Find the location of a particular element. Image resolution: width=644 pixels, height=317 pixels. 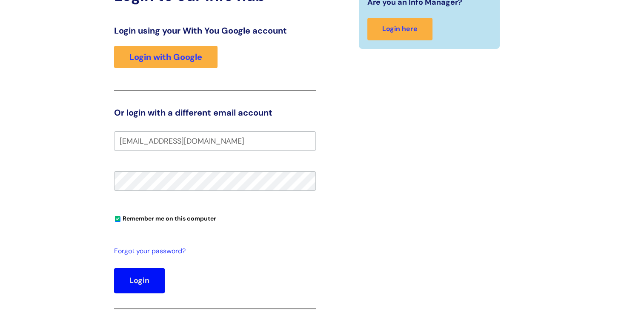

label: Remember me on this computer is located at coordinates (165, 218).